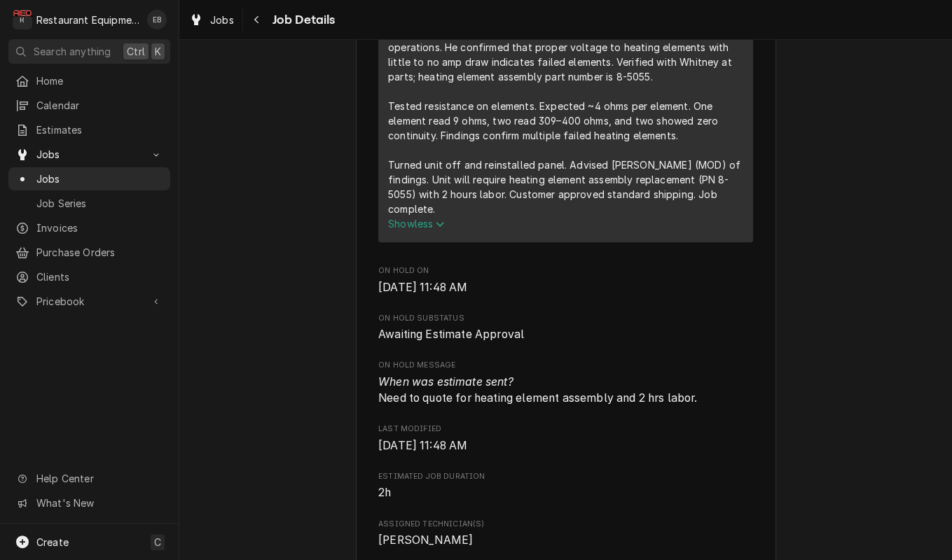 The image size is (952, 560). Describe the element at coordinates (89, 478) in the screenshot. I see `a: Go to Help Center` at that location.